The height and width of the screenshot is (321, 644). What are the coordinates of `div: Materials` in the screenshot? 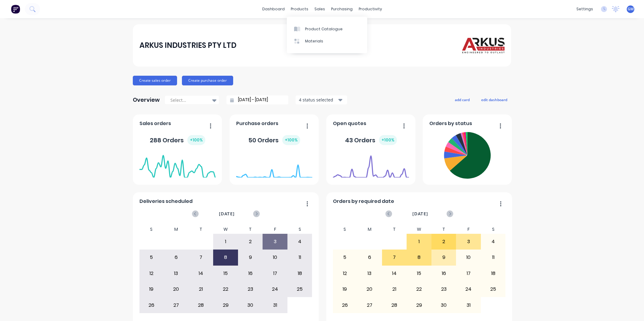 It's located at (314, 41).